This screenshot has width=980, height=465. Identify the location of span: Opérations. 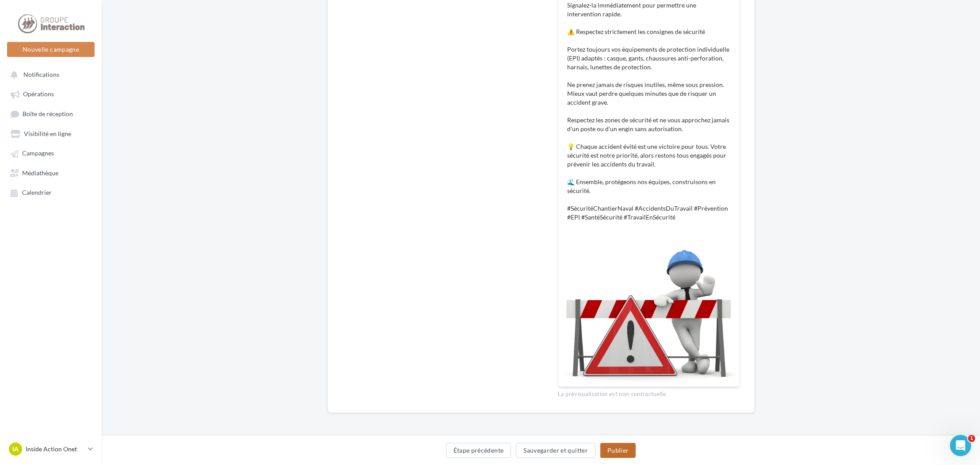
(39, 94).